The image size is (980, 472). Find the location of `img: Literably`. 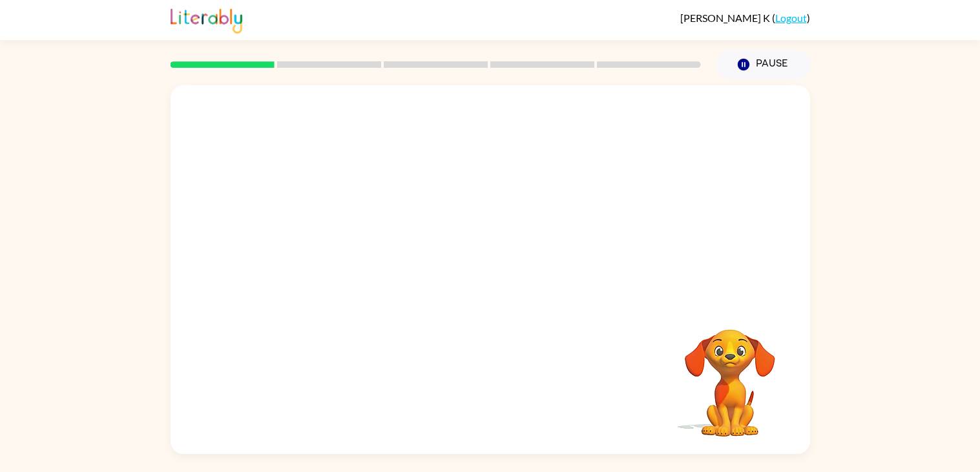

img: Literably is located at coordinates (206, 20).